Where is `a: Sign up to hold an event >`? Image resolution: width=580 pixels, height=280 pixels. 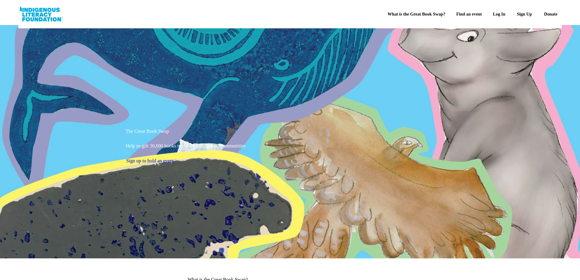
a: Sign up to hold an event > is located at coordinates (155, 195).